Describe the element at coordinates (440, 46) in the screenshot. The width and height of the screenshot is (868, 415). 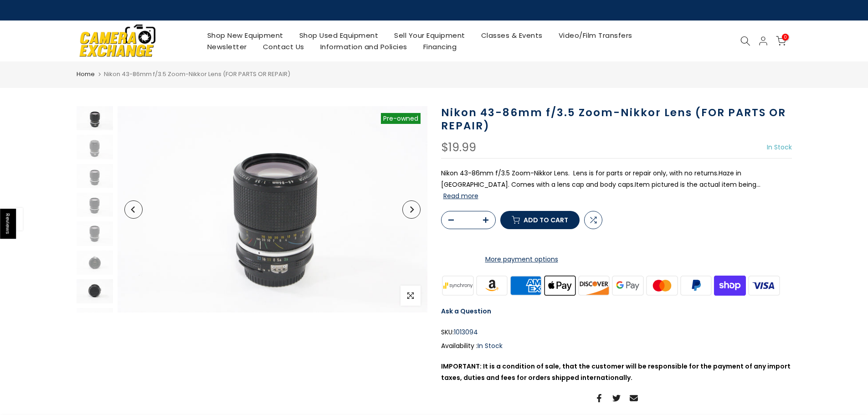
I see `a: Financing` at that location.